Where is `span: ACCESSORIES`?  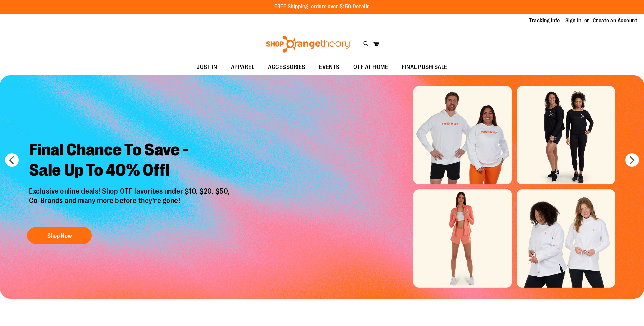
span: ACCESSORIES is located at coordinates (286, 67).